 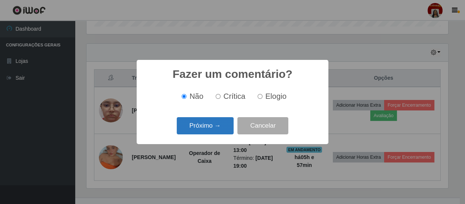 What do you see at coordinates (276, 96) in the screenshot?
I see `span: Elogio` at bounding box center [276, 96].